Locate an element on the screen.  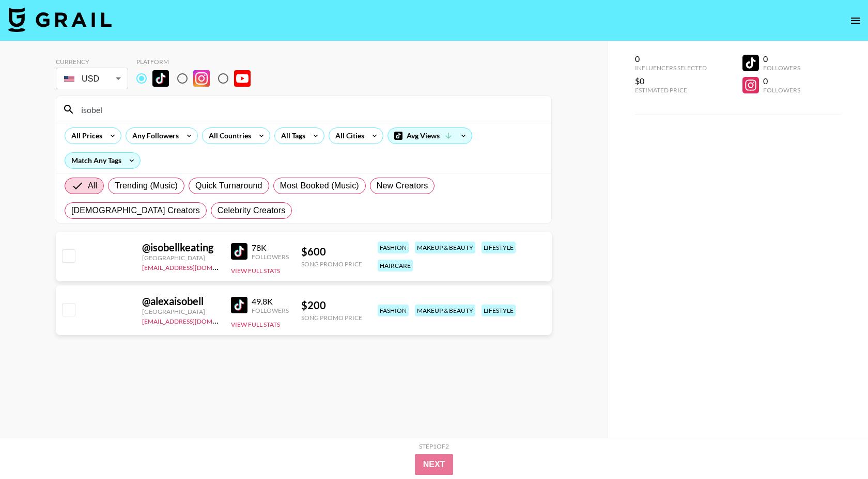
button: Next is located at coordinates (434, 464).